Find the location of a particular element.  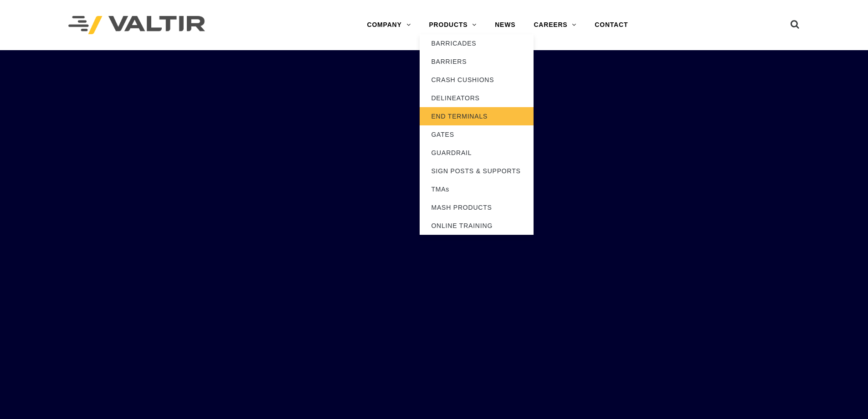

img: Valtir is located at coordinates (137, 25).